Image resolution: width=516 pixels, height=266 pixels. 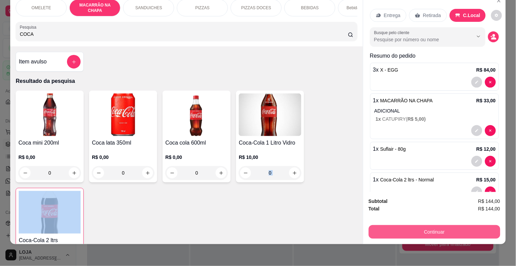 I want to click on span: 1 x, so click(x=379, y=119).